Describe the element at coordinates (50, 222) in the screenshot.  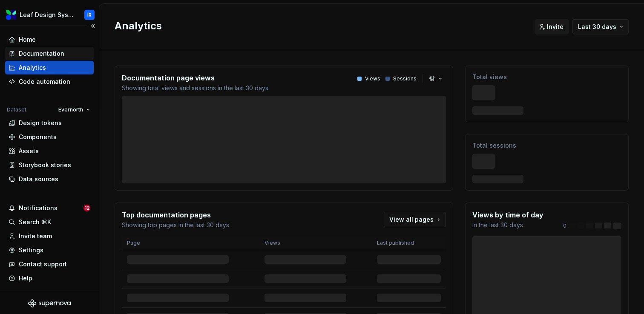
I see `button: Search ⌘K` at that location.